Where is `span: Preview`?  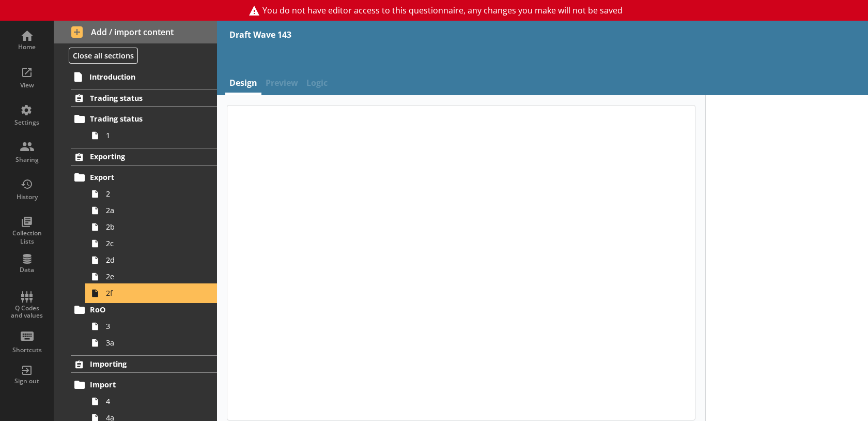
span: Preview is located at coordinates (281, 83).